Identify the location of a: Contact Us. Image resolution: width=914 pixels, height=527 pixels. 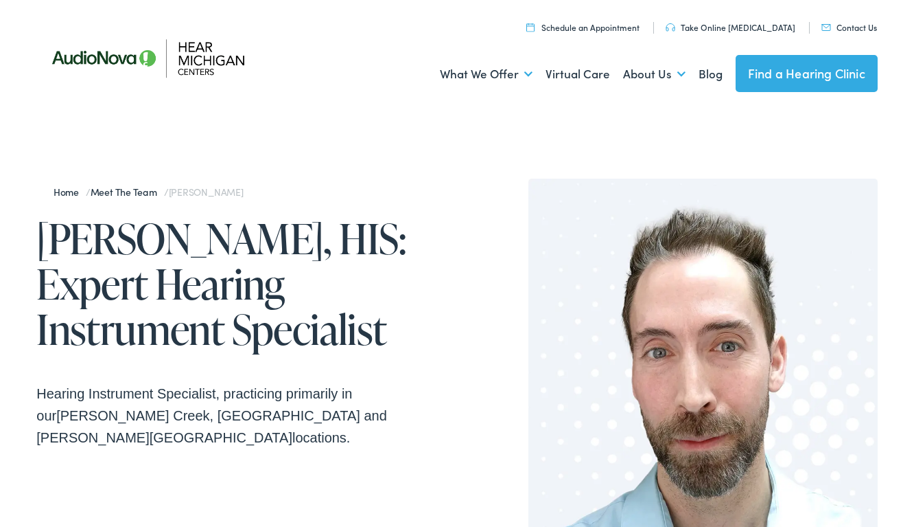
(849, 27).